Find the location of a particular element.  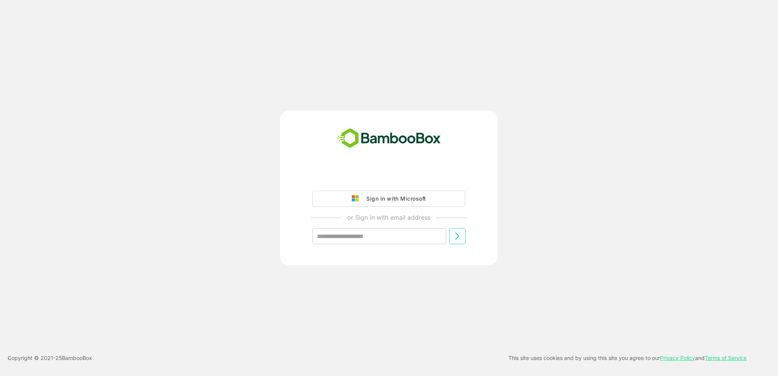

p: or Sign in with email address is located at coordinates (389, 217).